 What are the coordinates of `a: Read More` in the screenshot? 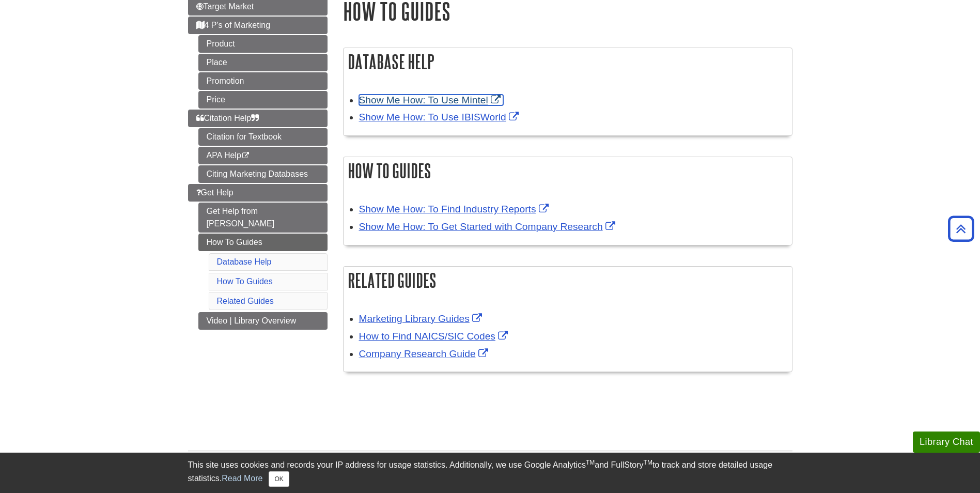 It's located at (242, 478).